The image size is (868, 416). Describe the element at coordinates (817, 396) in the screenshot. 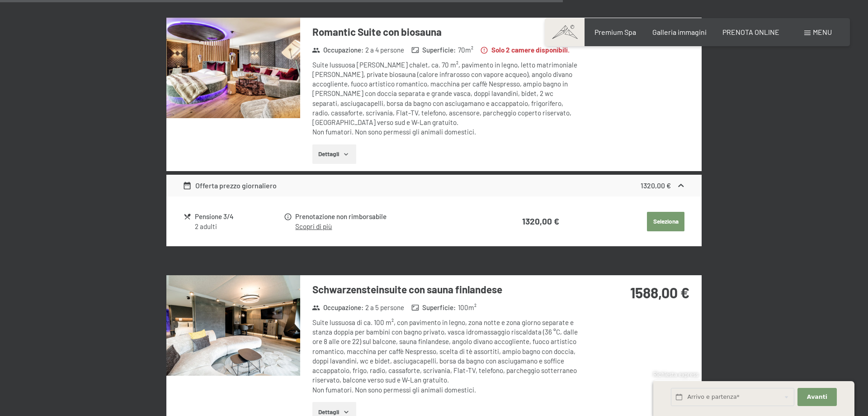

I see `span: Avanti` at that location.